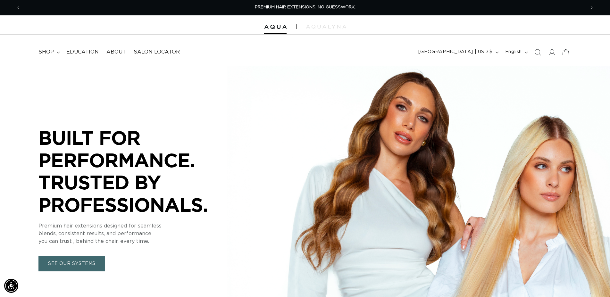  What do you see at coordinates (594, 282) in the screenshot?
I see `div: Chat Widget` at bounding box center [594, 282].